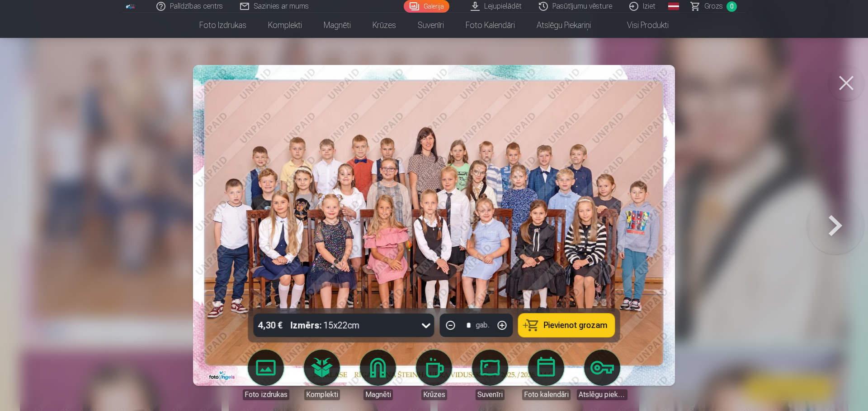 Image resolution: width=868 pixels, height=411 pixels. Describe the element at coordinates (322, 395) in the screenshot. I see `div: Komplekti` at that location.